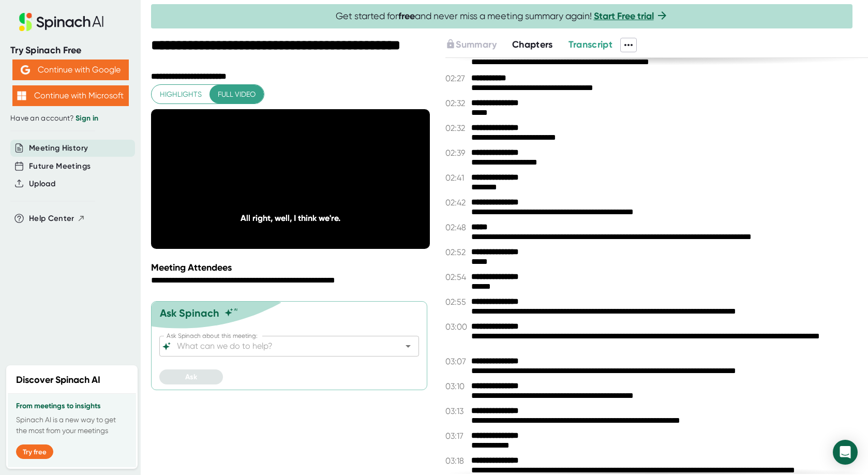 Image resolution: width=868 pixels, height=475 pixels. Describe the element at coordinates (457, 202) in the screenshot. I see `span: 02:42` at that location.